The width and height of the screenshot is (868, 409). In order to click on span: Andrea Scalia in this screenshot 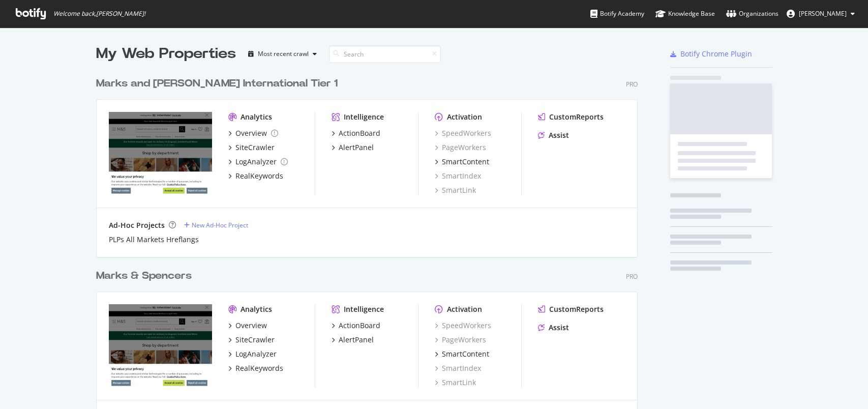, I will do `click(823, 13)`.